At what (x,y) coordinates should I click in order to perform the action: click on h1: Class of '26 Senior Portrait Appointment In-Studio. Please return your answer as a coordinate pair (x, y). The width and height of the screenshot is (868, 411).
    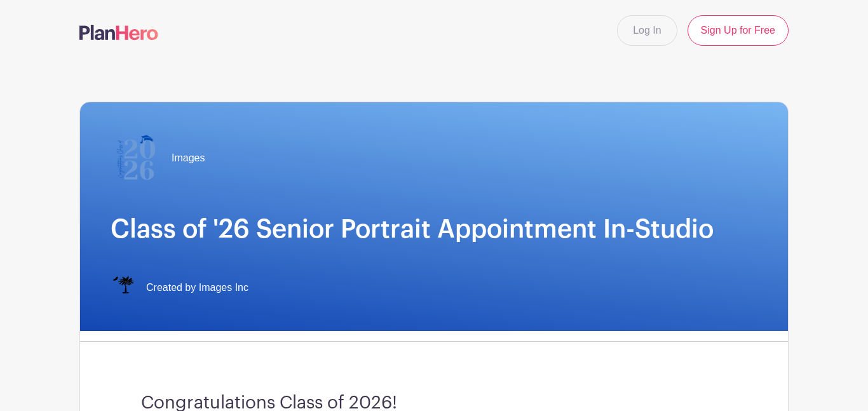
    Looking at the image, I should click on (434, 230).